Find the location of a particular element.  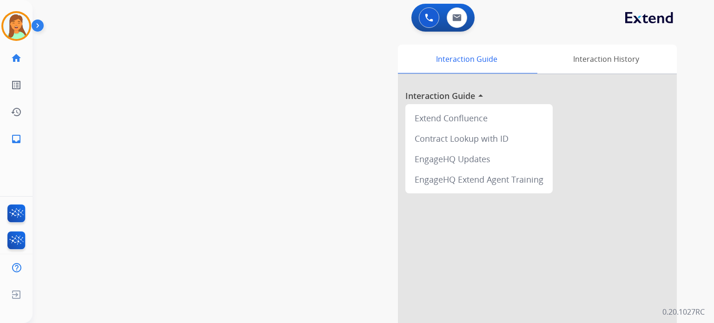

p: 0.20.1027RC is located at coordinates (683, 312).